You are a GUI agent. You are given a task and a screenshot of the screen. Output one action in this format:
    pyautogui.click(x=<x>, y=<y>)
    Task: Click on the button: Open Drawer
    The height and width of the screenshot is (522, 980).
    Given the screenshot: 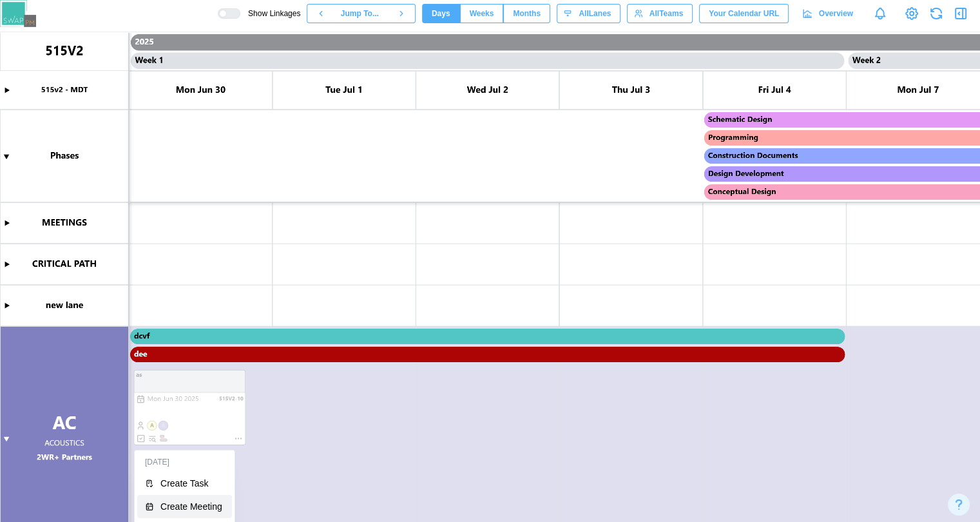 What is the action you would take?
    pyautogui.click(x=960, y=14)
    